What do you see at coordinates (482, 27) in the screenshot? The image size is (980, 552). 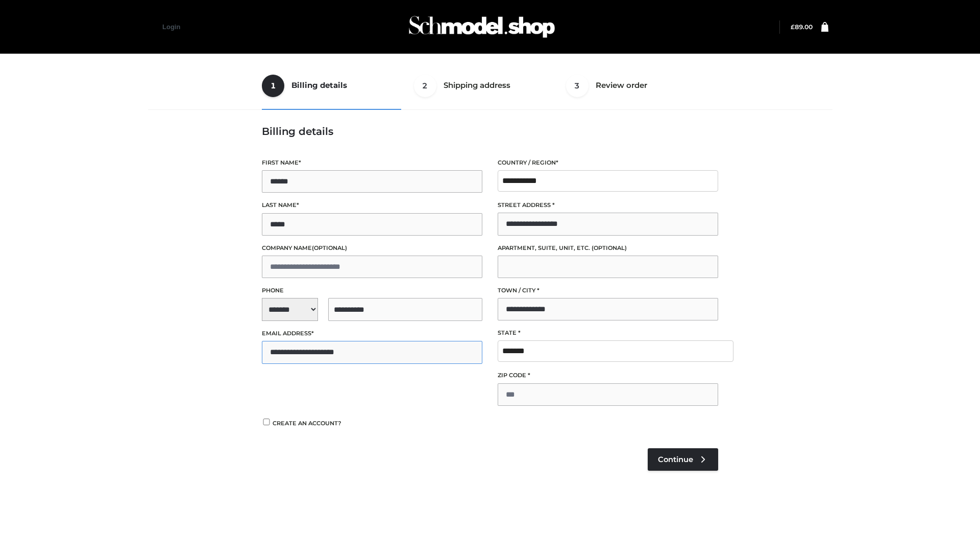 I see `img: Schmodel Admin 964` at bounding box center [482, 27].